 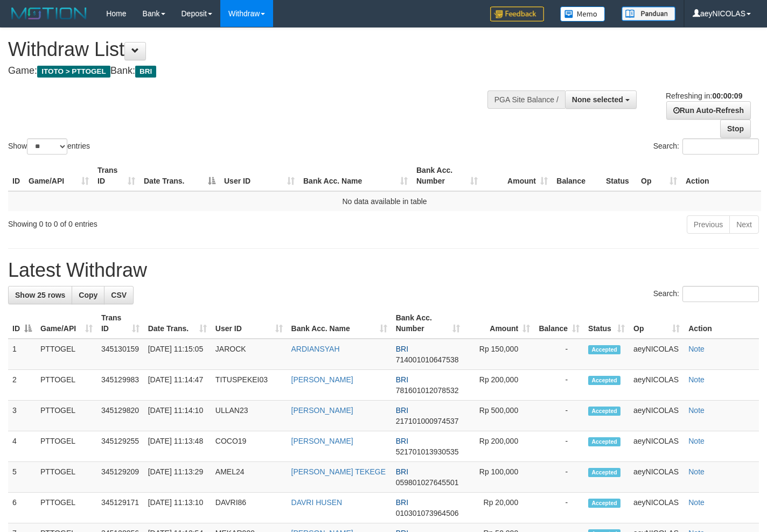 What do you see at coordinates (619, 176) in the screenshot?
I see `th: Status` at bounding box center [619, 176].